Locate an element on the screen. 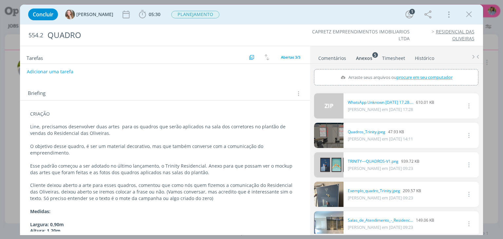 This screenshot has height=239, width=503. button: PLANEJAMENTO is located at coordinates (195, 14).